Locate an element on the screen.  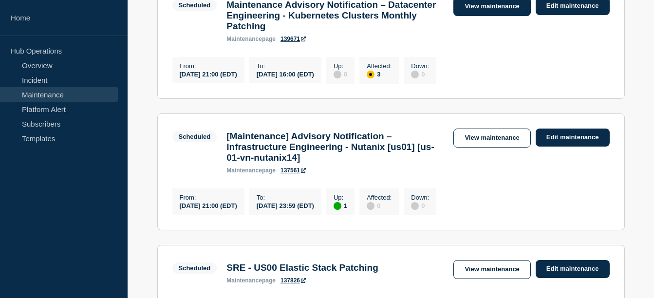
div: affected is located at coordinates (371, 75).